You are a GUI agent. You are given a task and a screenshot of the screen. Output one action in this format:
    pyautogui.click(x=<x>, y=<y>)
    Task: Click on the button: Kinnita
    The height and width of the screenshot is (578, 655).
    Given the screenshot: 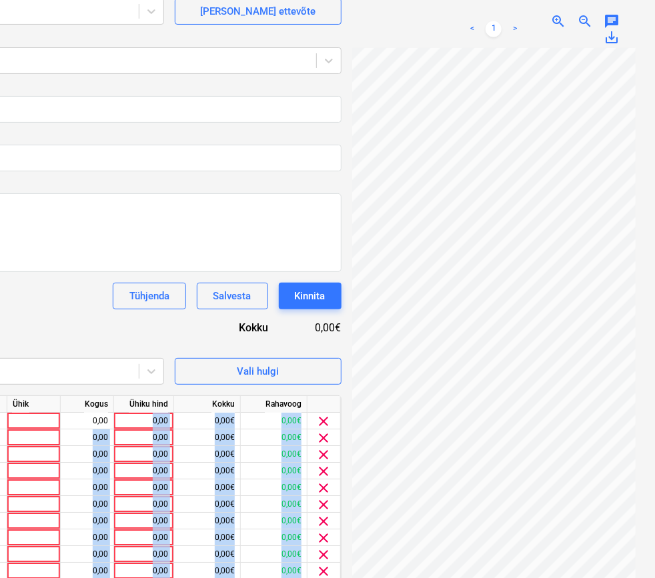 What is the action you would take?
    pyautogui.click(x=310, y=296)
    